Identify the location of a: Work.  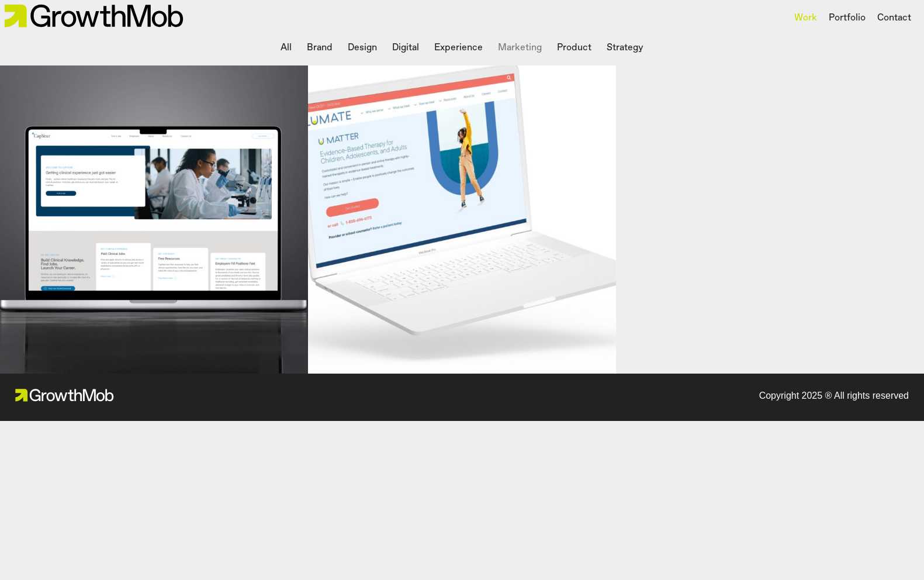
(805, 18).